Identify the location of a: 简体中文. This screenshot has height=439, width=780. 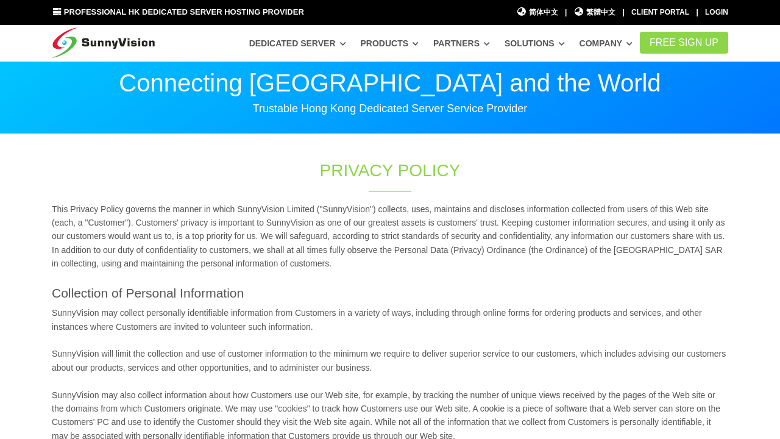
(537, 12).